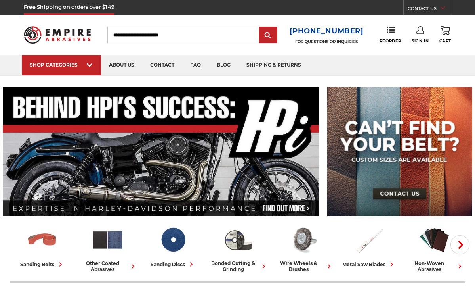 The width and height of the screenshot is (475, 298). What do you see at coordinates (369, 239) in the screenshot?
I see `img: Metal Saw Blades` at bounding box center [369, 239].